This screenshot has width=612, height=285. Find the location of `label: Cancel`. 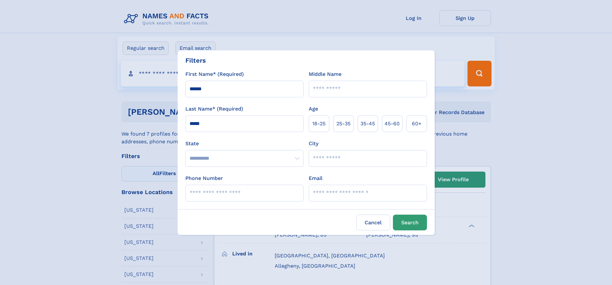

label: Cancel is located at coordinates (373, 222).